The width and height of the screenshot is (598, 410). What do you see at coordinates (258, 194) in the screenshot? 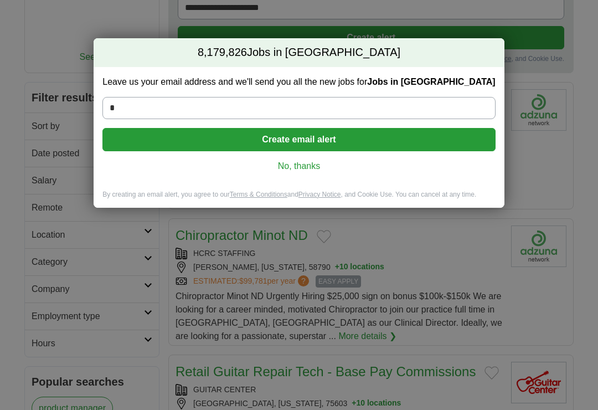
I see `a: Terms & Conditions` at bounding box center [258, 194].